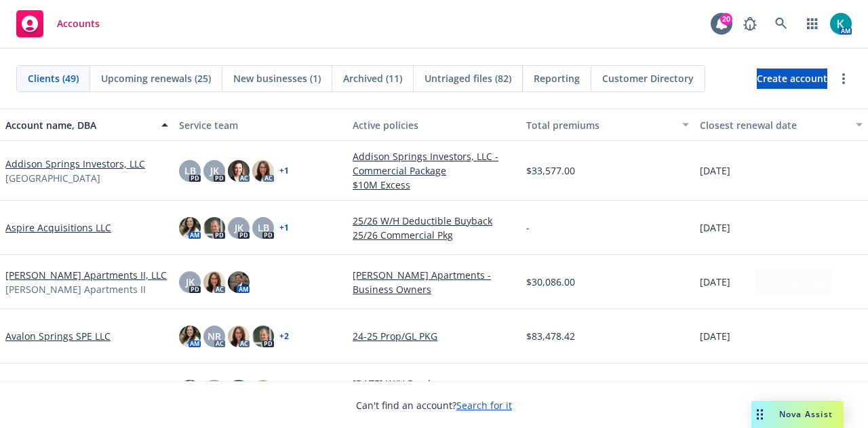 Image resolution: width=868 pixels, height=428 pixels. I want to click on span: New businesses (1), so click(276, 78).